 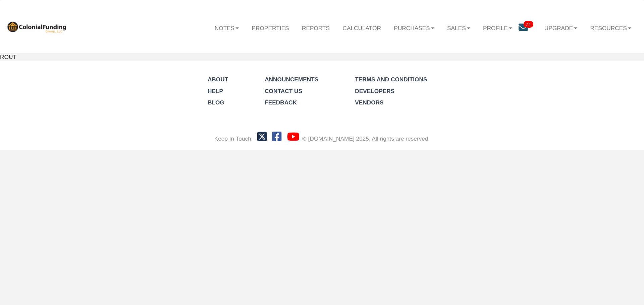 I want to click on a: Help, so click(x=215, y=91).